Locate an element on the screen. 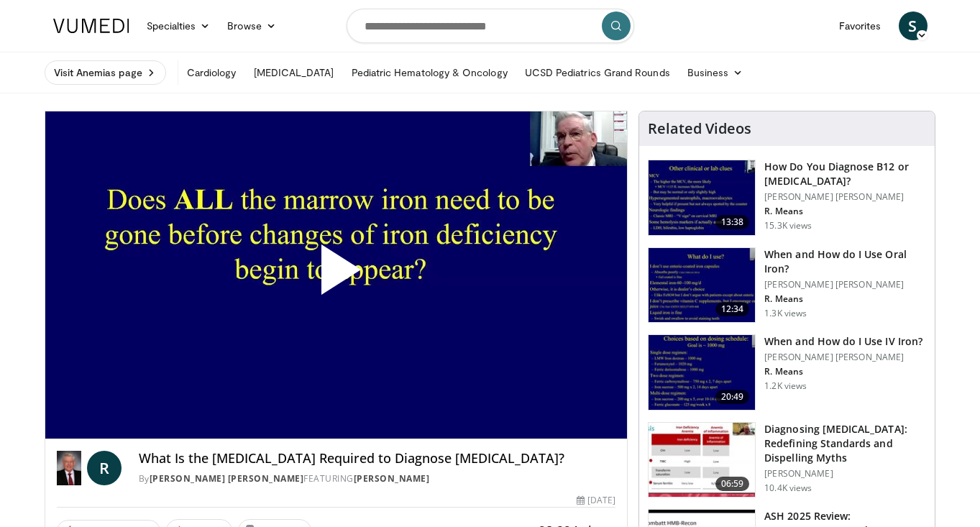 The image size is (980, 527). button: Play Video is located at coordinates (336, 275).